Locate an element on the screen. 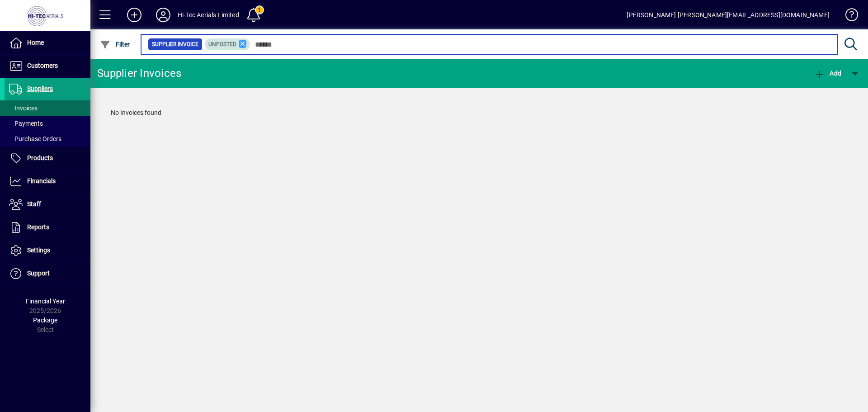 This screenshot has height=412, width=868. div: Hi-Tec Aerials Limited is located at coordinates (209, 15).